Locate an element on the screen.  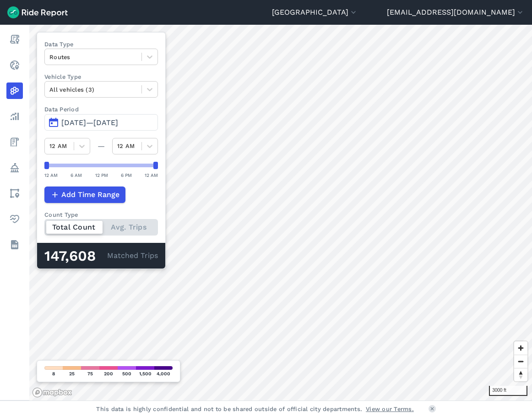
a: Fees is located at coordinates (14, 142).